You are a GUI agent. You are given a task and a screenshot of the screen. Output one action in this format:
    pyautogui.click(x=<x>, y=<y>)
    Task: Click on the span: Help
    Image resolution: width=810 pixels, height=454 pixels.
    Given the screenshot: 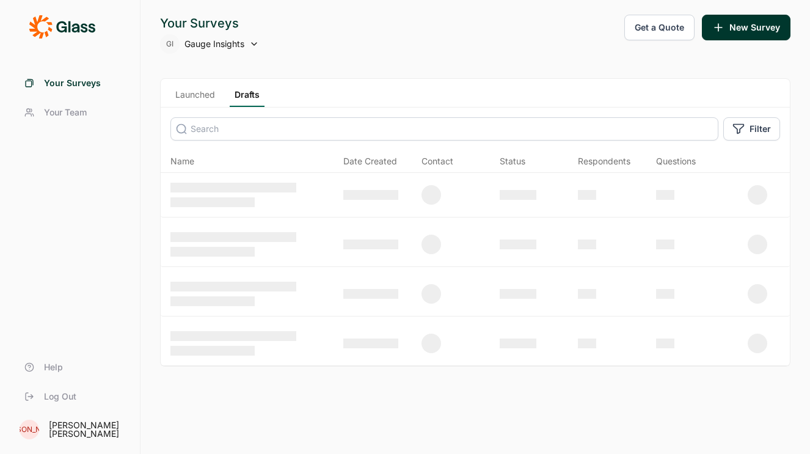 What is the action you would take?
    pyautogui.click(x=53, y=367)
    